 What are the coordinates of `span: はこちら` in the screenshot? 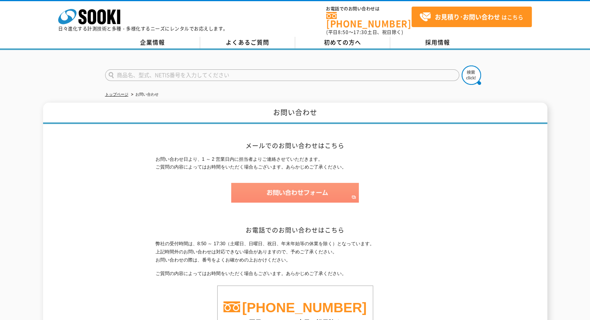 It's located at (471, 17).